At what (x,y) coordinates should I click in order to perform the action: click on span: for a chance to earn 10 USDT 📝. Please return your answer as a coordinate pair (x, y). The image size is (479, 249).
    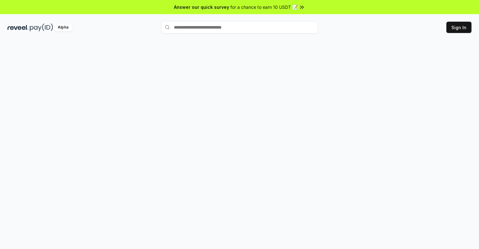
    Looking at the image, I should click on (264, 7).